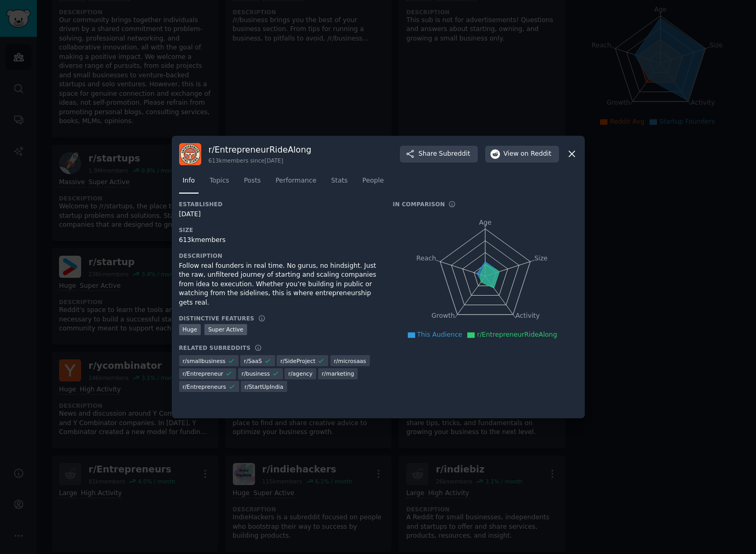 The height and width of the screenshot is (554, 756). Describe the element at coordinates (438, 154) in the screenshot. I see `button: ShareSubreddit` at that location.